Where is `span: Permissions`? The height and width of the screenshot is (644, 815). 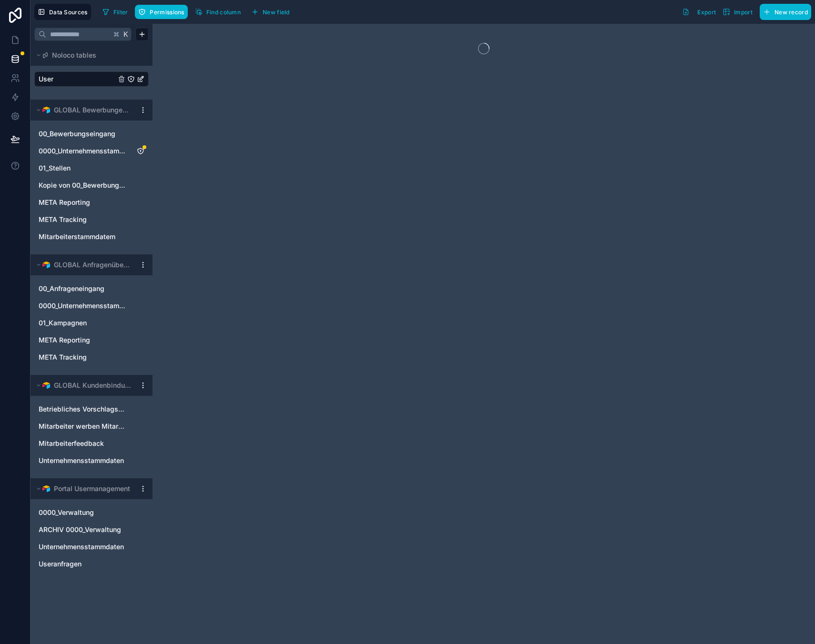 span: Permissions is located at coordinates (167, 12).